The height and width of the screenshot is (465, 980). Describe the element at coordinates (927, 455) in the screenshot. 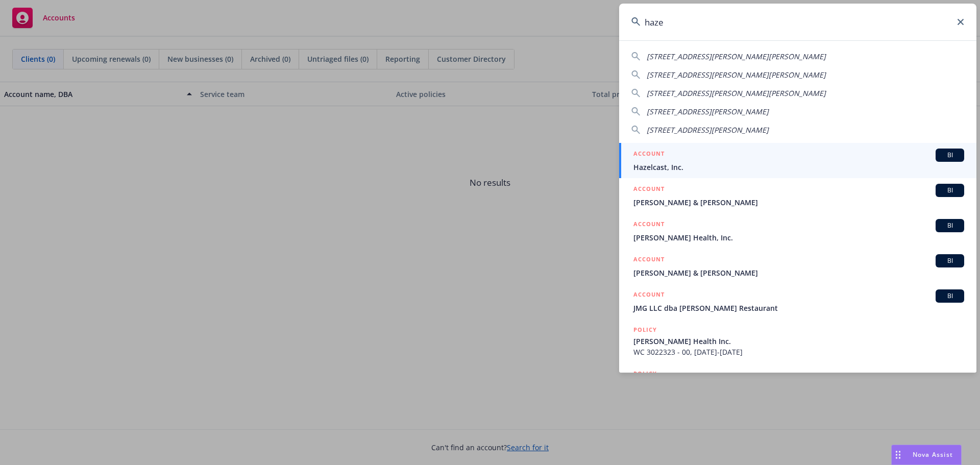

I see `button: Nova Assist` at that location.